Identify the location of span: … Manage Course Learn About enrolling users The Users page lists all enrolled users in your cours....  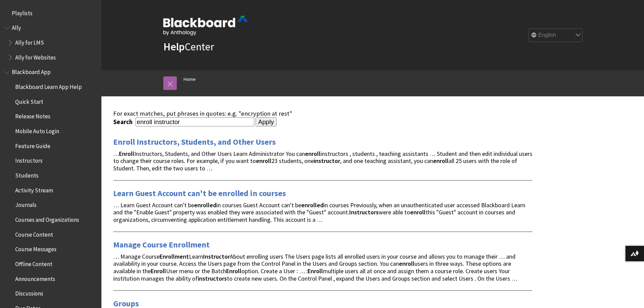
(315, 267).